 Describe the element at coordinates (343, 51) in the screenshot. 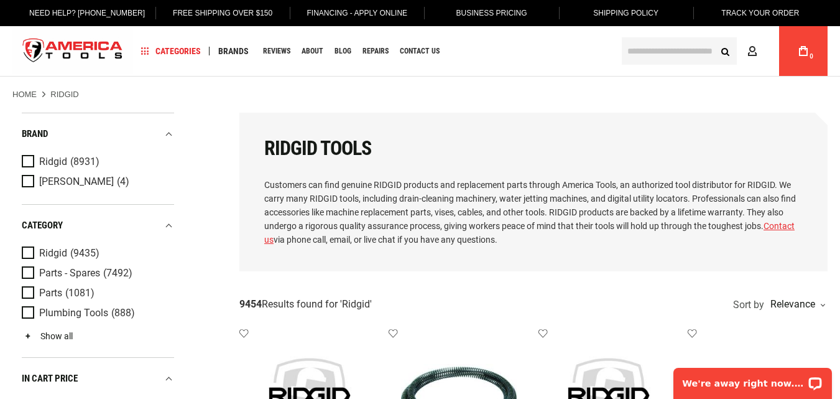

I see `span: Blog` at that location.